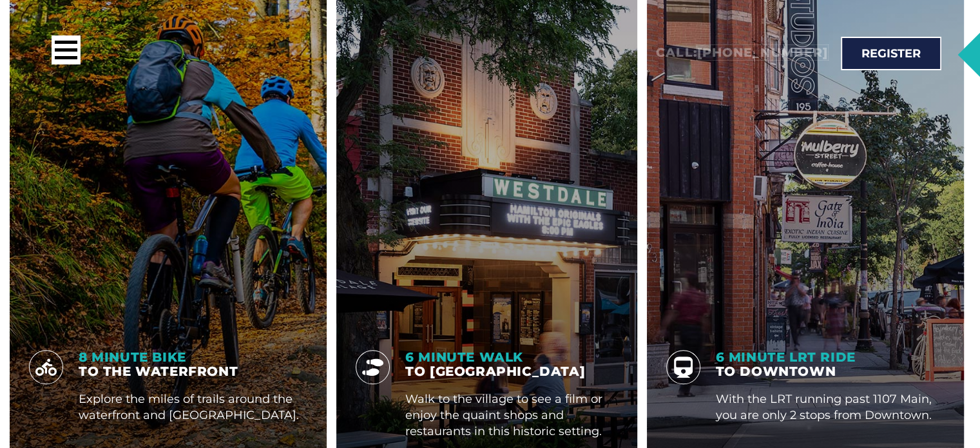 This screenshot has width=980, height=448. I want to click on a: Register, so click(891, 54).